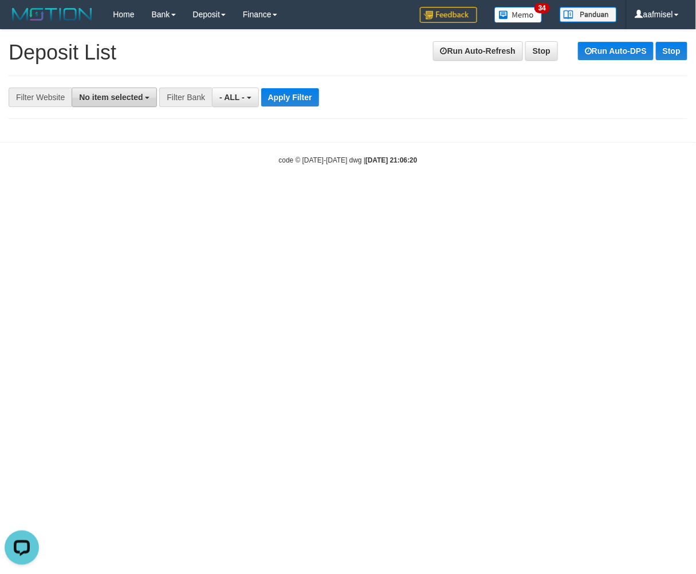 The image size is (696, 574). Describe the element at coordinates (542, 8) in the screenshot. I see `span: 34` at that location.